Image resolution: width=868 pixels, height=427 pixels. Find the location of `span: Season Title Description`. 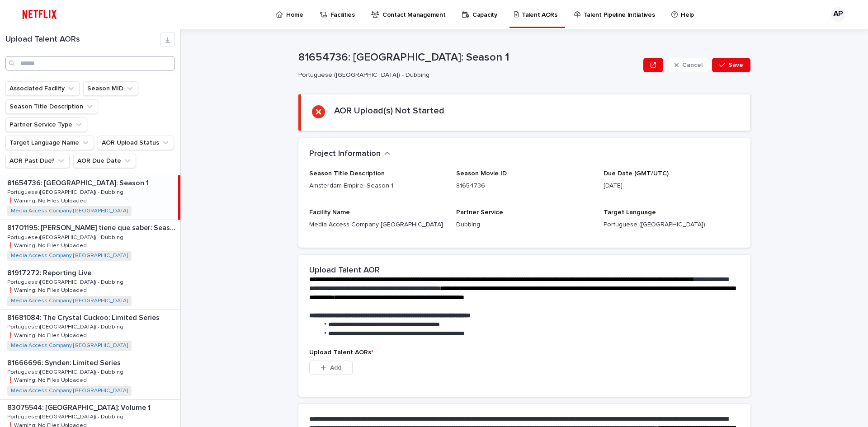

span: Season Title Description is located at coordinates (347, 173).